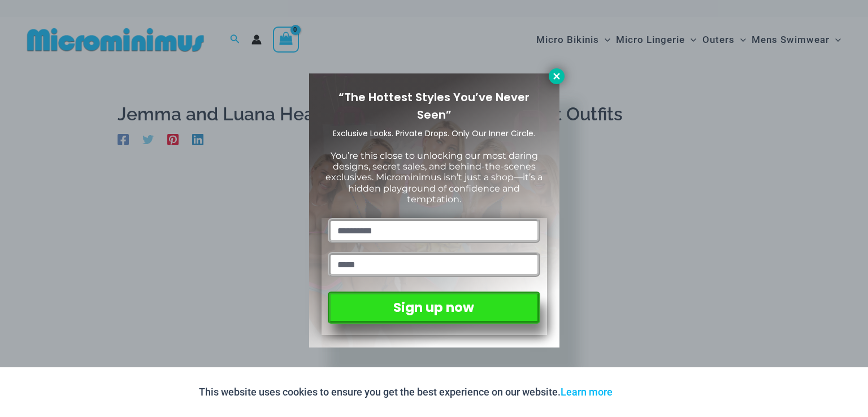  I want to click on span: Exclusive Looks. Private Drops. Only Our Inner Circle., so click(434, 133).